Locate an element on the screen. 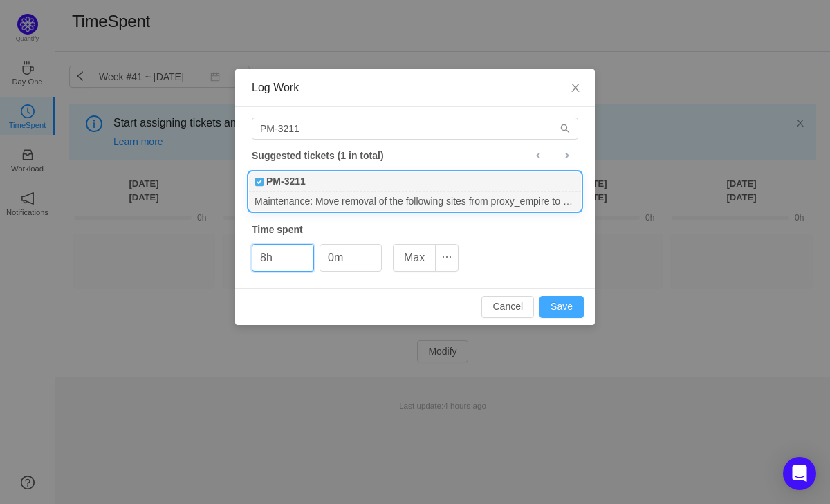 This screenshot has width=830, height=504. button: Max is located at coordinates (415, 258).